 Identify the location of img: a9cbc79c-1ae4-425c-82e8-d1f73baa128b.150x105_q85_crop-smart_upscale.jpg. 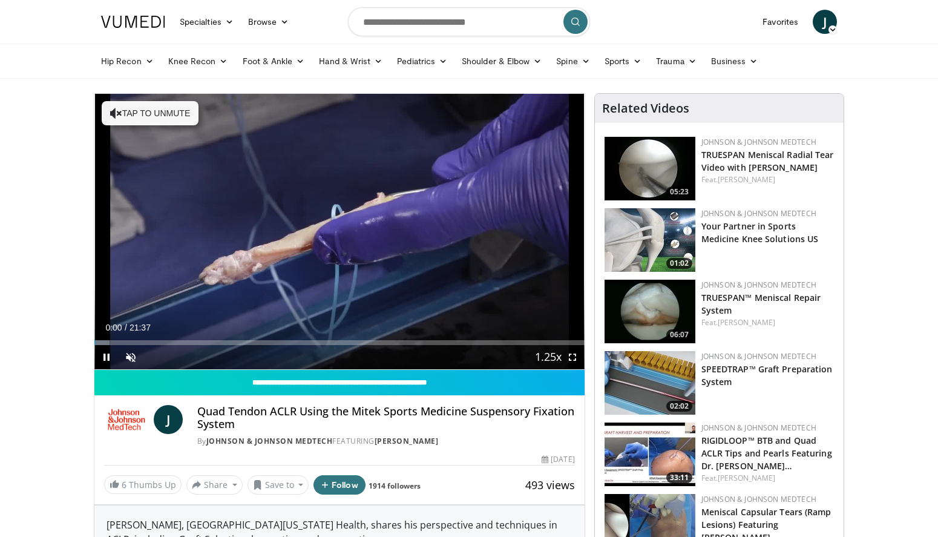
(650, 168).